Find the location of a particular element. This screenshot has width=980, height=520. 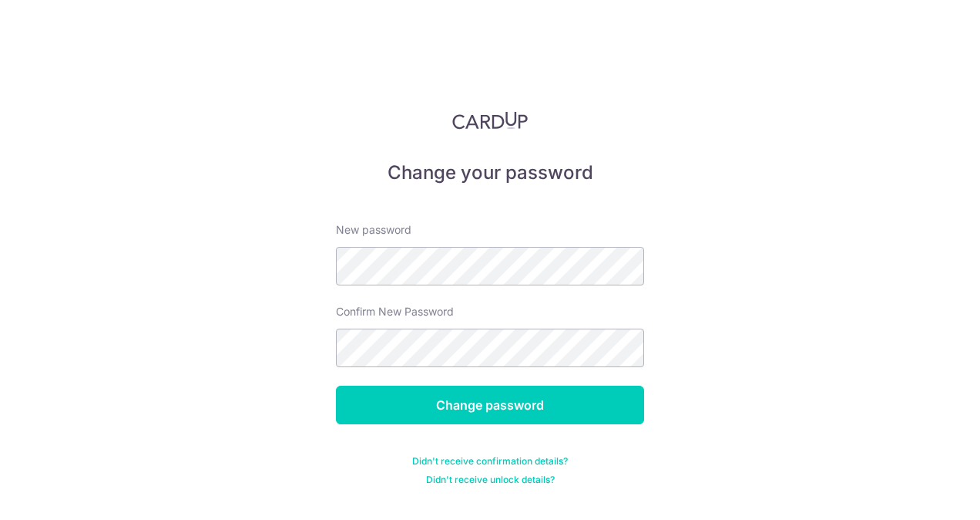

input: Change password is located at coordinates (490, 405).